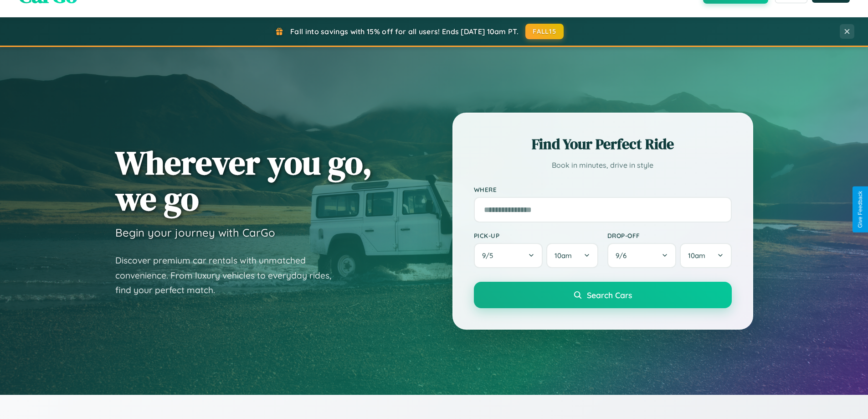  Describe the element at coordinates (509, 255) in the screenshot. I see `button: 9/5` at that location.